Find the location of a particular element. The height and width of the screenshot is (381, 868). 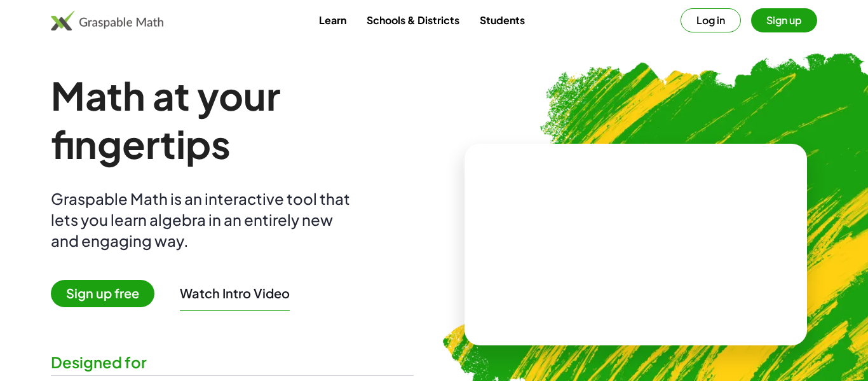

button: Watch Intro Video is located at coordinates (234, 293).